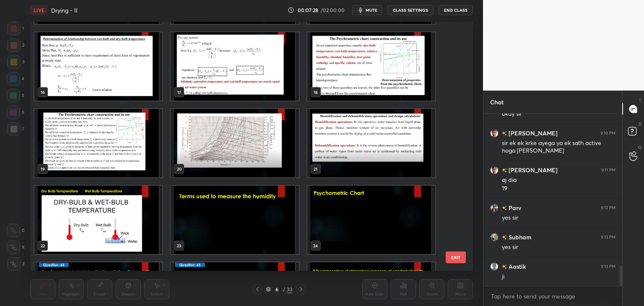  What do you see at coordinates (609, 170) in the screenshot?
I see `div: 9:11 PM` at bounding box center [609, 170].